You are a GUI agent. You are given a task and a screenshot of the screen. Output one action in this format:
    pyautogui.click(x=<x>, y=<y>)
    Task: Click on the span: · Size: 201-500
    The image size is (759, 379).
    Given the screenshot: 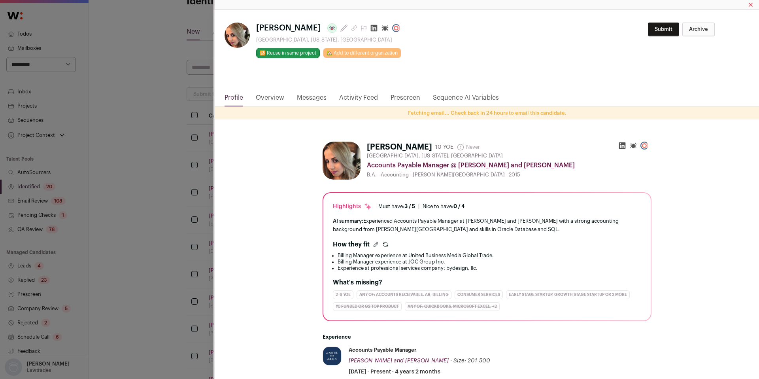 What is the action you would take?
    pyautogui.click(x=470, y=361)
    